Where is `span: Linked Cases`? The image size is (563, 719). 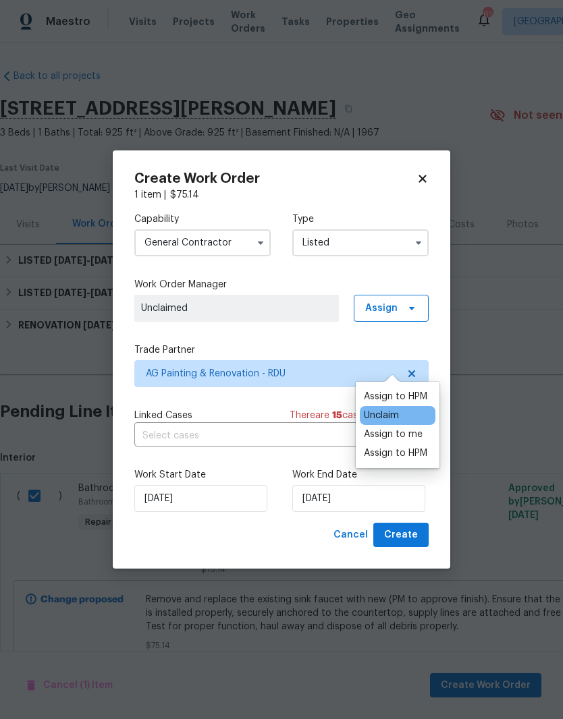
span: Linked Cases is located at coordinates (163, 416).